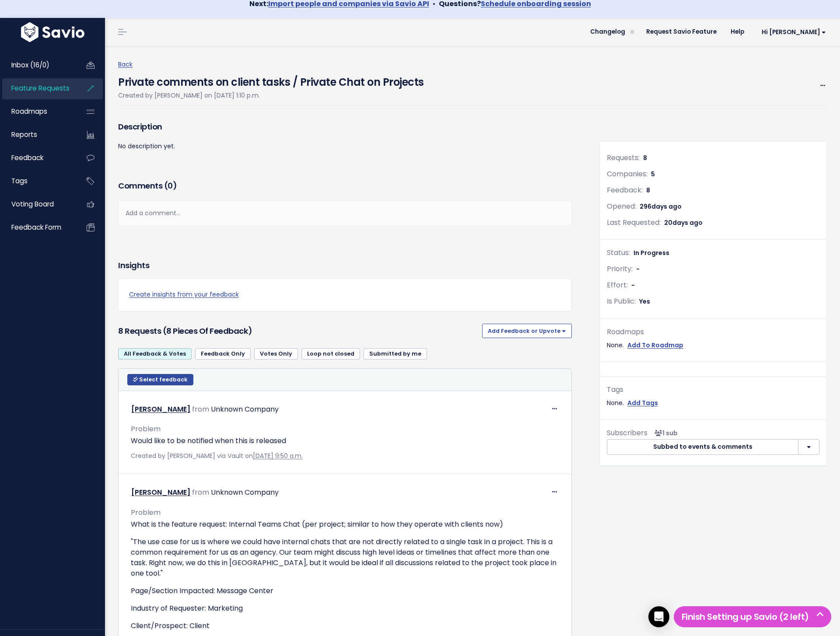 The image size is (840, 636). What do you see at coordinates (37, 204) in the screenshot?
I see `a: Voting Board` at bounding box center [37, 204].